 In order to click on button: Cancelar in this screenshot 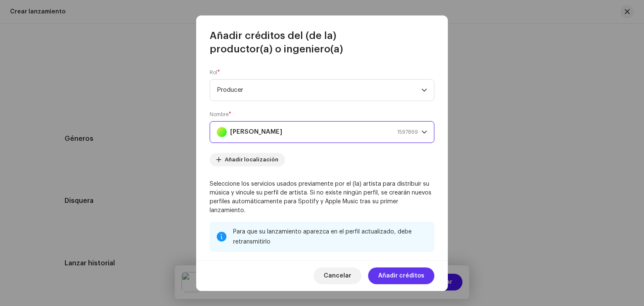, I will do `click(337, 276)`.